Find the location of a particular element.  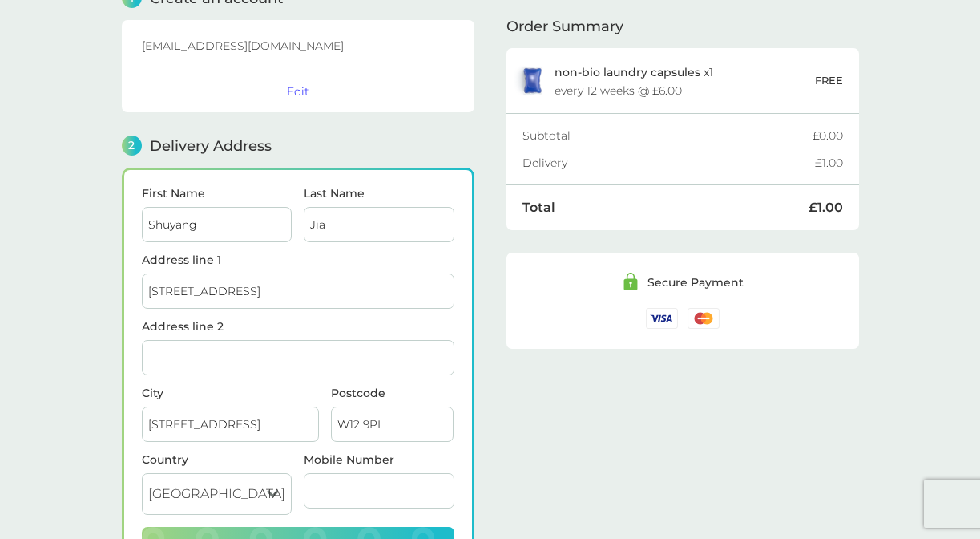

label: Address line 2 is located at coordinates (298, 326).